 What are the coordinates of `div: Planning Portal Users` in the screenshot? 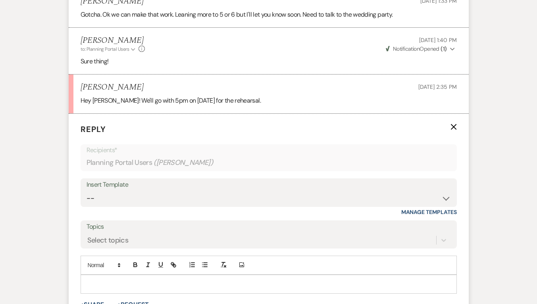 It's located at (269, 163).